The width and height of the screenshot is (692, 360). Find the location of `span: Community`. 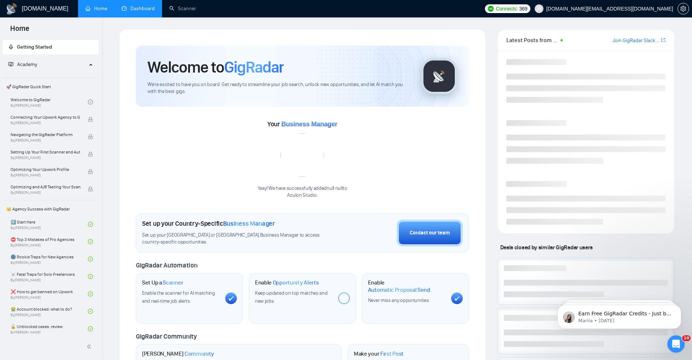

span: Community is located at coordinates (199, 354).